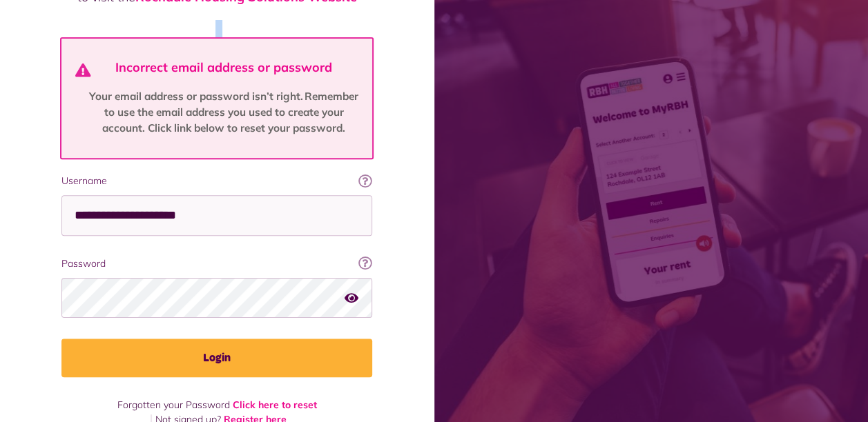  What do you see at coordinates (275, 405) in the screenshot?
I see `a: Click here to reset` at bounding box center [275, 405].